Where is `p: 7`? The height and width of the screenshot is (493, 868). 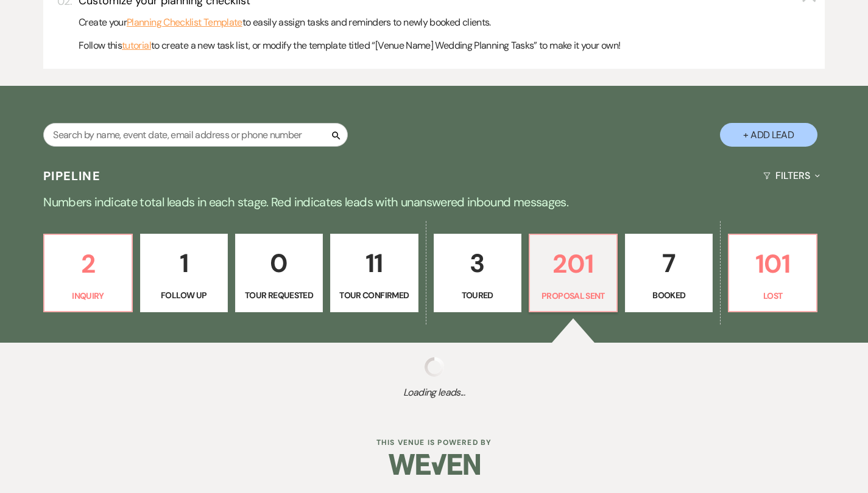
p: 7 is located at coordinates (669, 263).